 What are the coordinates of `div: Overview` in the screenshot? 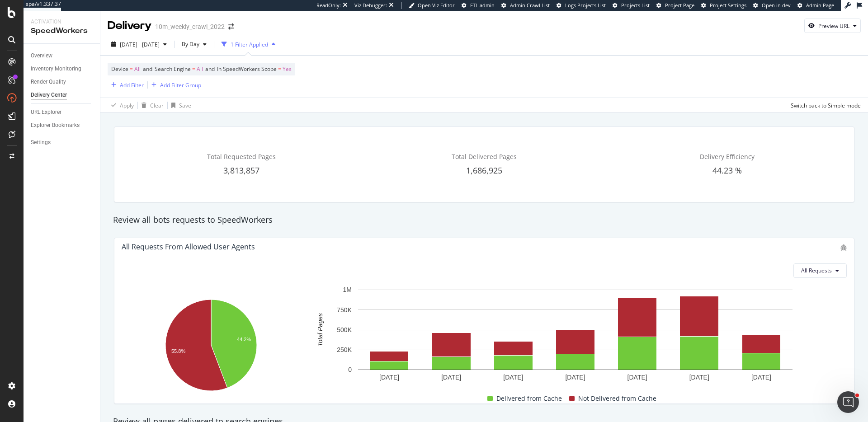 It's located at (41, 56).